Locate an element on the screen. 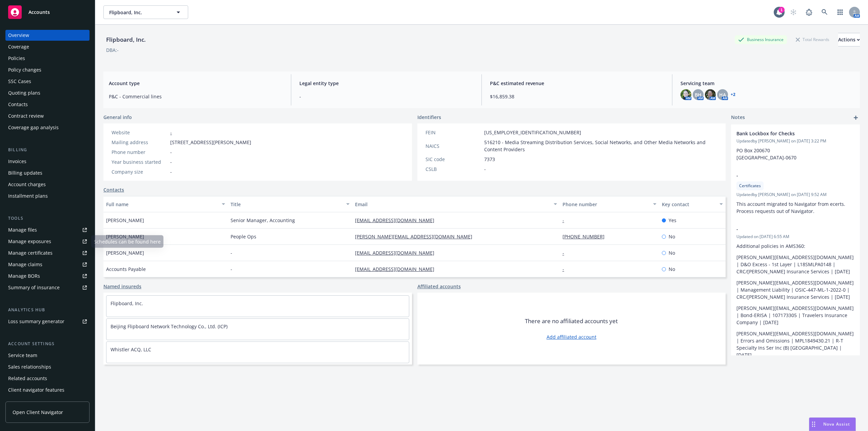  div: SSC Cases is located at coordinates (19, 81).